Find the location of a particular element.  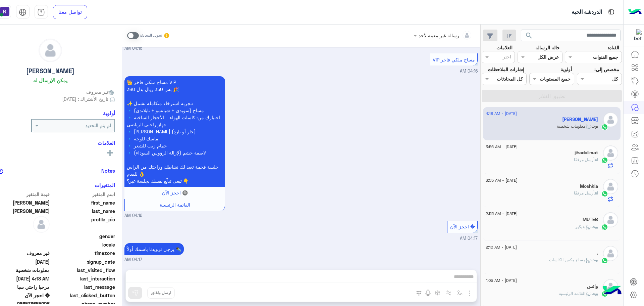

span: : بديكير is located at coordinates (583, 226).